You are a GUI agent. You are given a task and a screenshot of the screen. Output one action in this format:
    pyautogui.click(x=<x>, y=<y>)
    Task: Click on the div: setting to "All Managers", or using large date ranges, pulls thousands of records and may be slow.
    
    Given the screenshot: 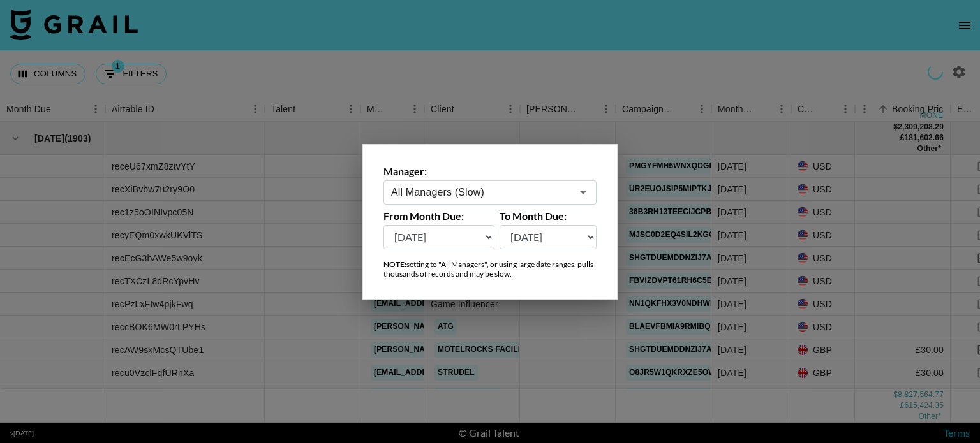 What is the action you would take?
    pyautogui.click(x=490, y=269)
    